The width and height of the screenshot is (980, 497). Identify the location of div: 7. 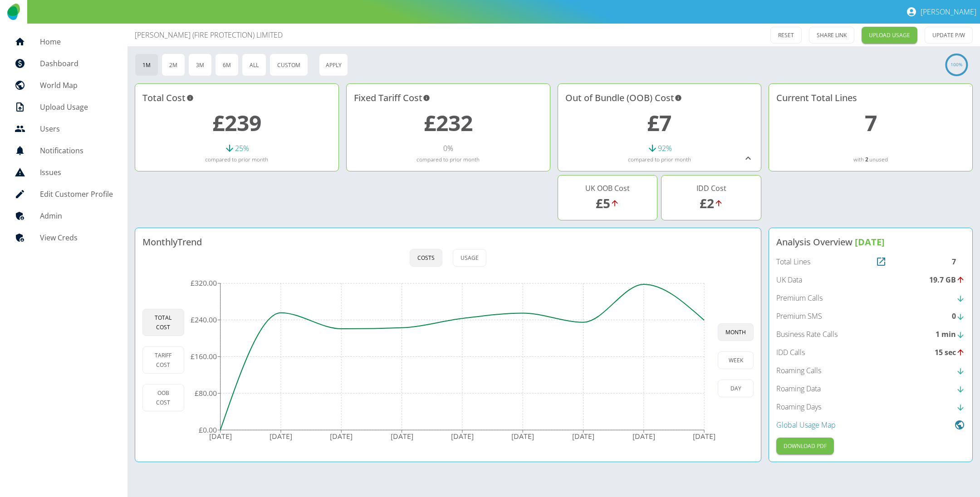
(959, 262).